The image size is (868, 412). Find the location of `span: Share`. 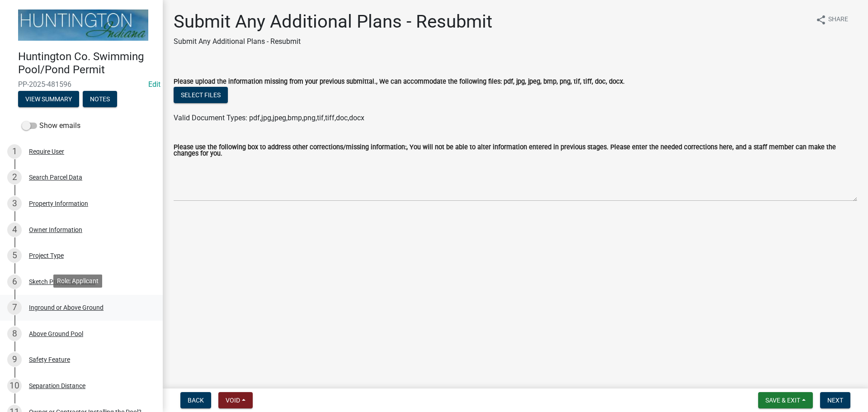

span: Share is located at coordinates (839, 20).